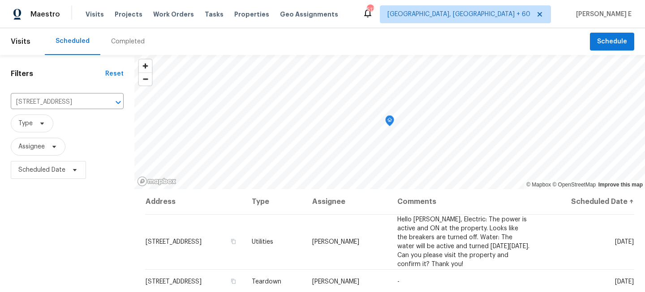  What do you see at coordinates (31, 147) in the screenshot?
I see `span: Assignee` at bounding box center [31, 147].